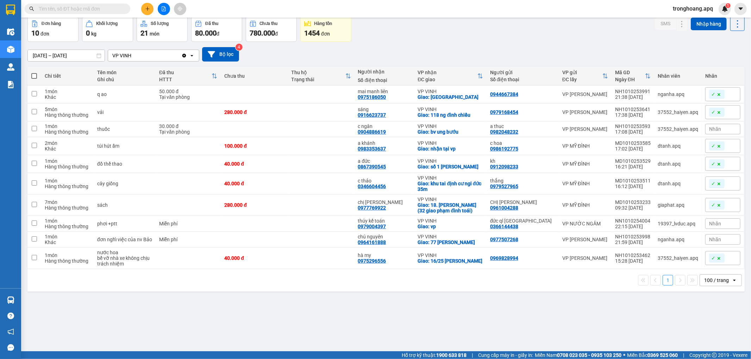  I want to click on div: Giao: 18. Lê Nin(32 giao phạm đình toái), so click(450, 208).